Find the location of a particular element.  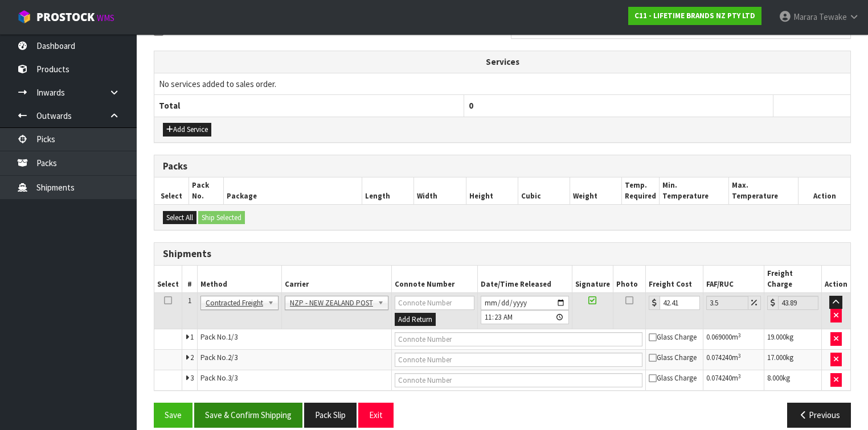

span: Contracted Freight is located at coordinates (234, 303).